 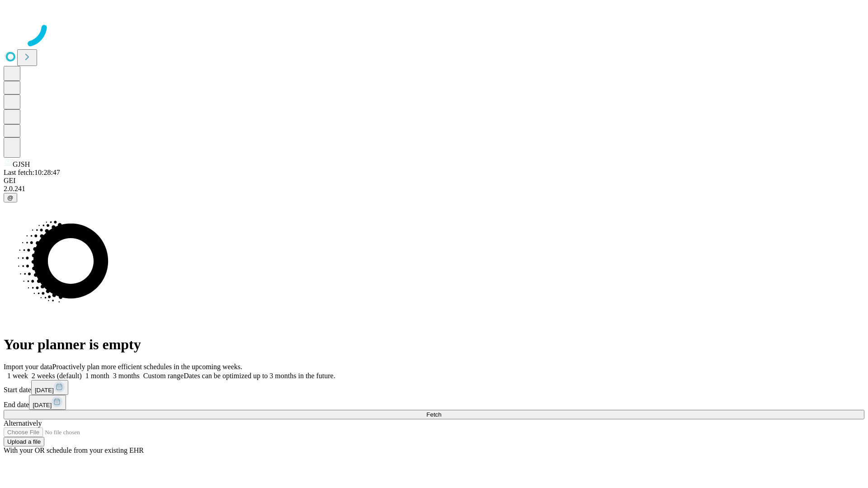 What do you see at coordinates (434, 414) in the screenshot?
I see `span: Fetch` at bounding box center [434, 414].